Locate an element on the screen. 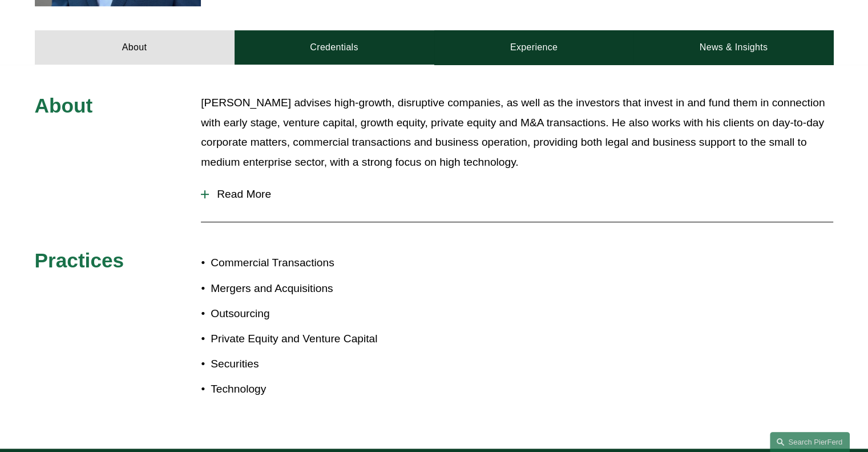  p: Private Equity and Venture Capital is located at coordinates (322, 339).